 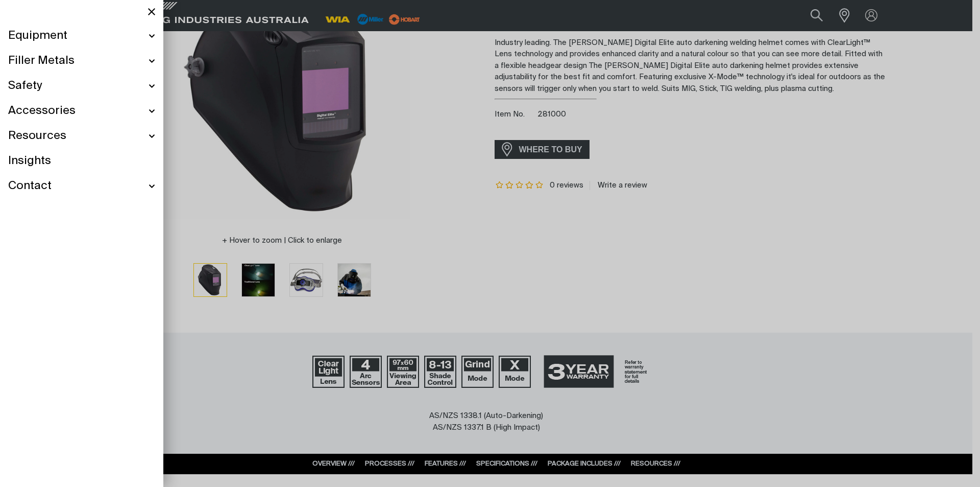 I want to click on a: Insights, so click(x=82, y=161).